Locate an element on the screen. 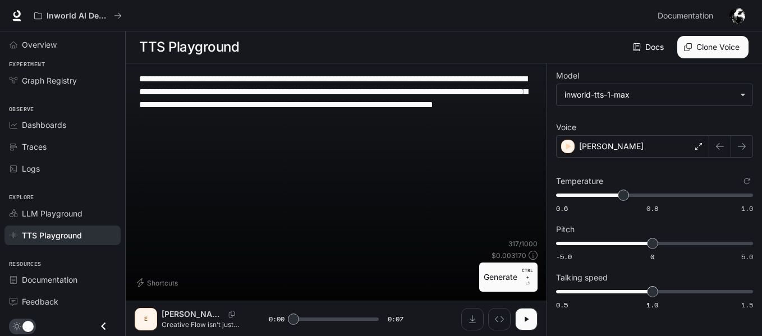  button: Reset to default is located at coordinates (746, 181).